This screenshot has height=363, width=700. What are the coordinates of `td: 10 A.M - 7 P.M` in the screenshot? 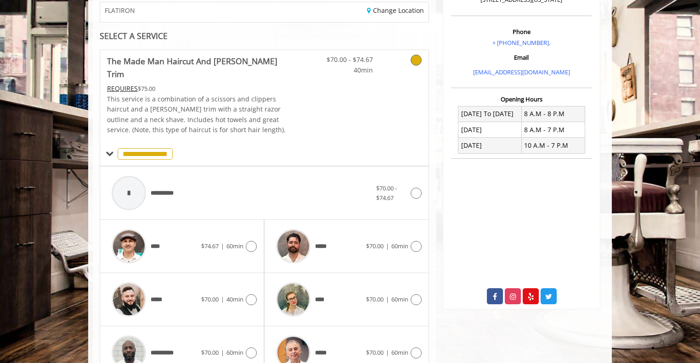 It's located at (553, 146).